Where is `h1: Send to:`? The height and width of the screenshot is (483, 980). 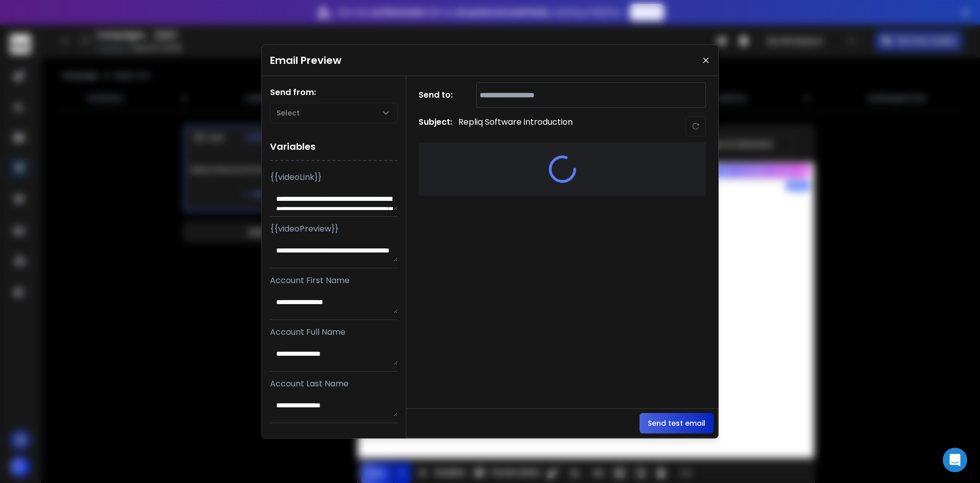 h1: Send to: is located at coordinates (439, 95).